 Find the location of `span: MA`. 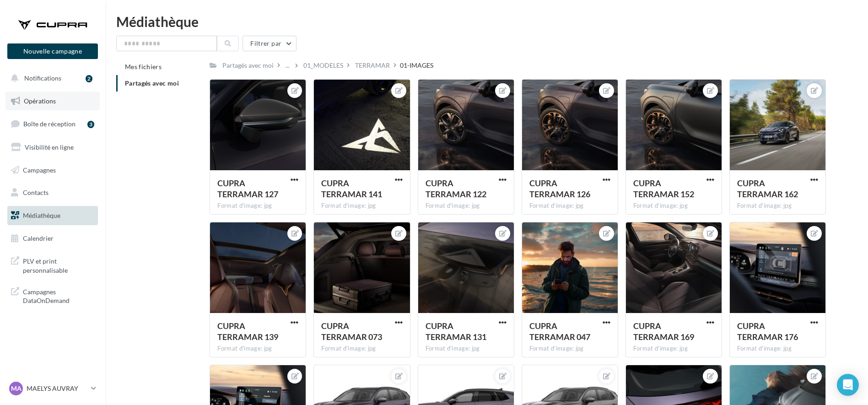

span: MA is located at coordinates (16, 389).